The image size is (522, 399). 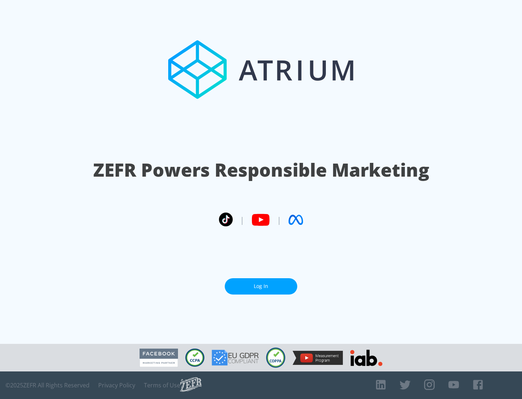 What do you see at coordinates (261, 286) in the screenshot?
I see `a: Log In` at bounding box center [261, 286].